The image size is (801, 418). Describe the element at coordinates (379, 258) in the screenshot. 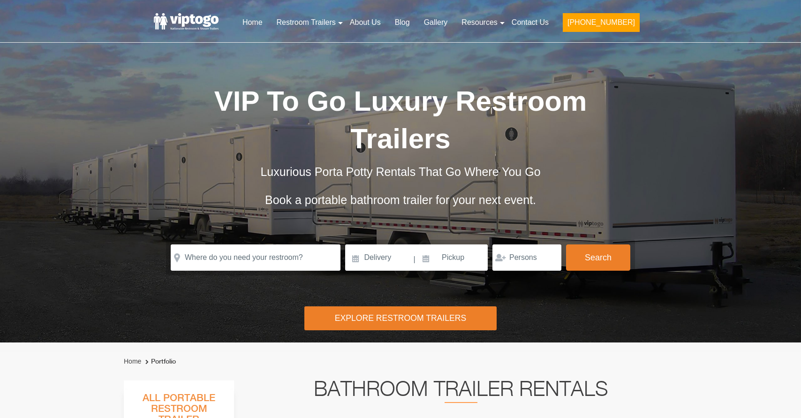

I see `input: Delivery` at that location.